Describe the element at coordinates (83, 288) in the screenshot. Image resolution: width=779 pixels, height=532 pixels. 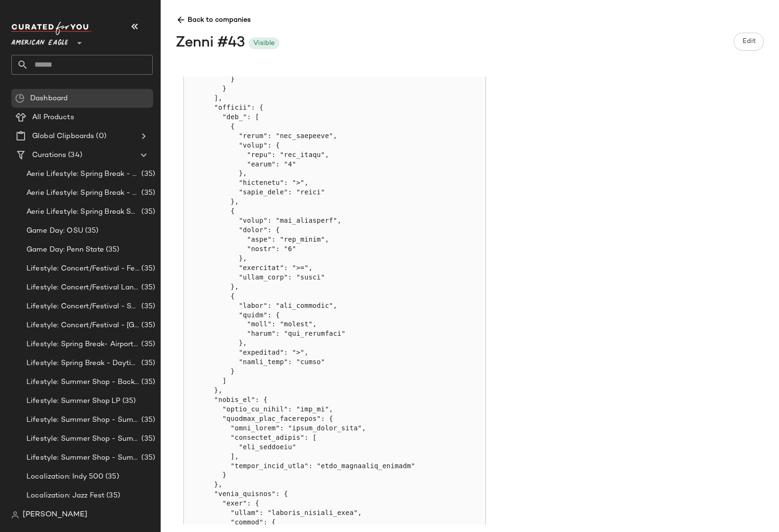
I see `span: Lifestyle: Concert/Festival Landing Page` at that location.